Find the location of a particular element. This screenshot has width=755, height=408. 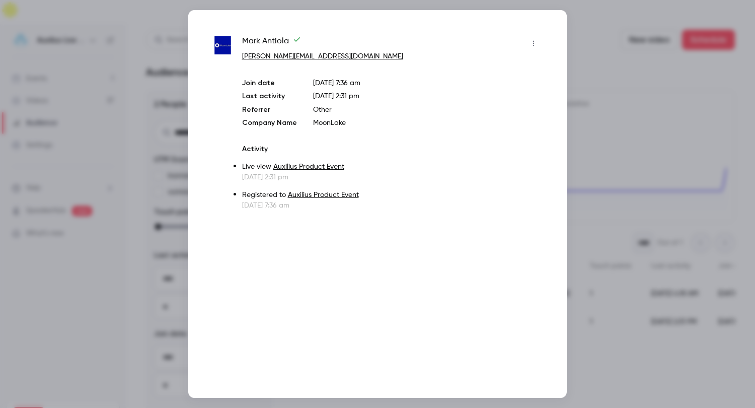

p: MoonLake is located at coordinates (428, 123).